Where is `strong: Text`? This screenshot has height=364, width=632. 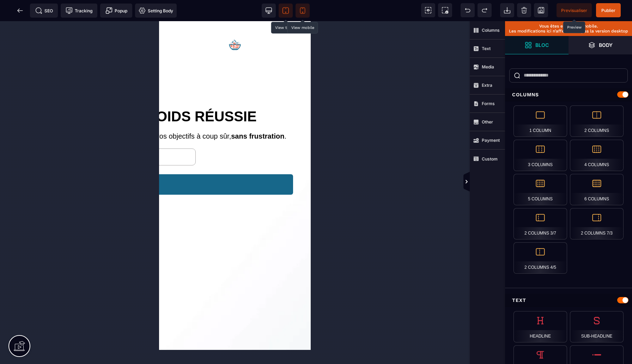 strong: Text is located at coordinates (486, 48).